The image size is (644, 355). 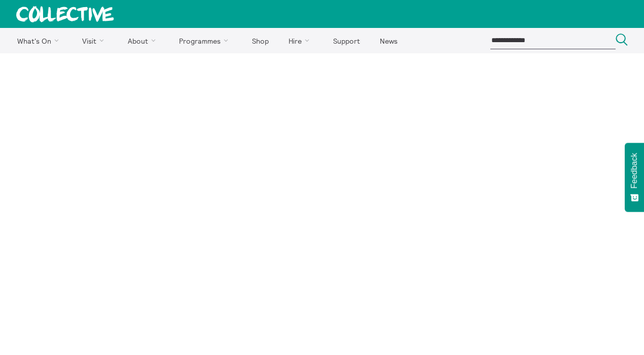 What do you see at coordinates (634, 170) in the screenshot?
I see `span: Feedback` at bounding box center [634, 170].